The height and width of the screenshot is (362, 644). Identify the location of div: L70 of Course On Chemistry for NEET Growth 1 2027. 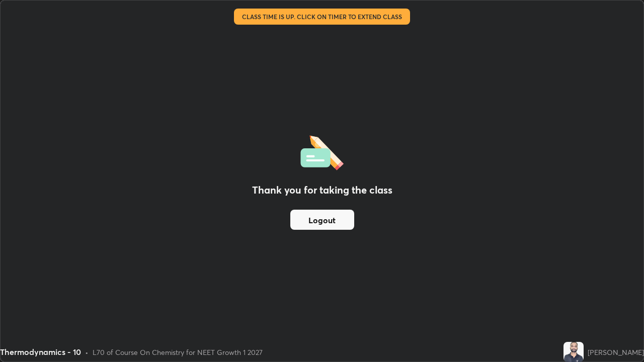
(178, 352).